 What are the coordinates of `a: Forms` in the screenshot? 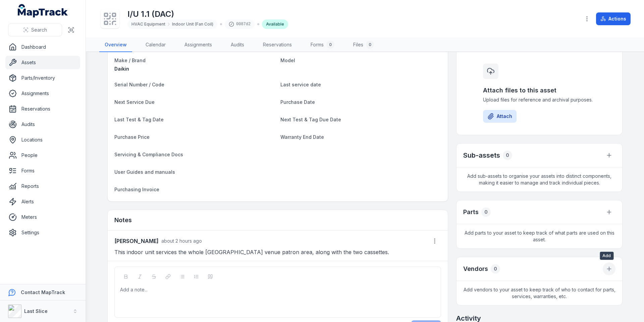 It's located at (43, 170).